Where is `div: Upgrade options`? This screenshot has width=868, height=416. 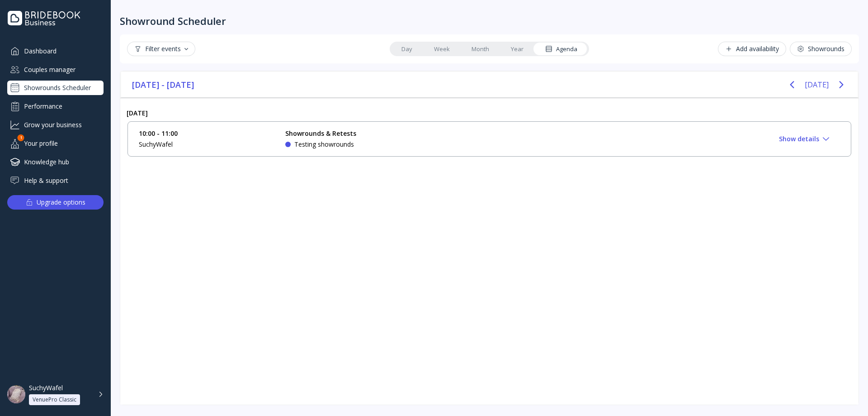
div: Upgrade options is located at coordinates (61, 202).